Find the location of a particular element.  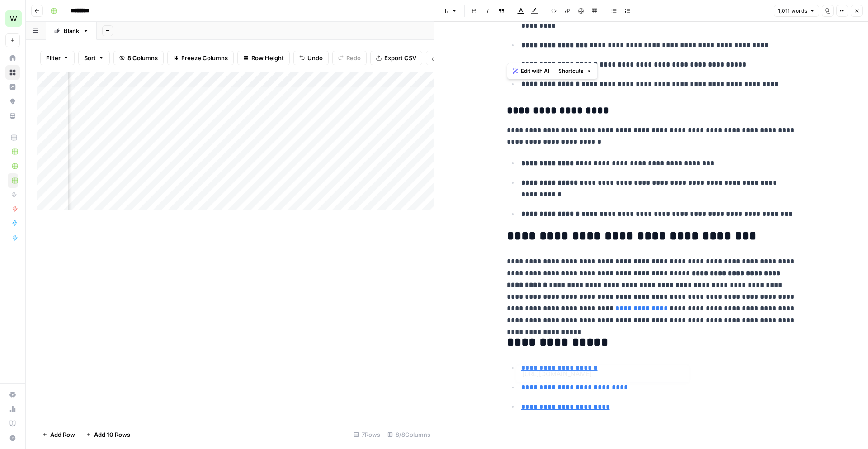

span: 1,011 words is located at coordinates (793, 11).